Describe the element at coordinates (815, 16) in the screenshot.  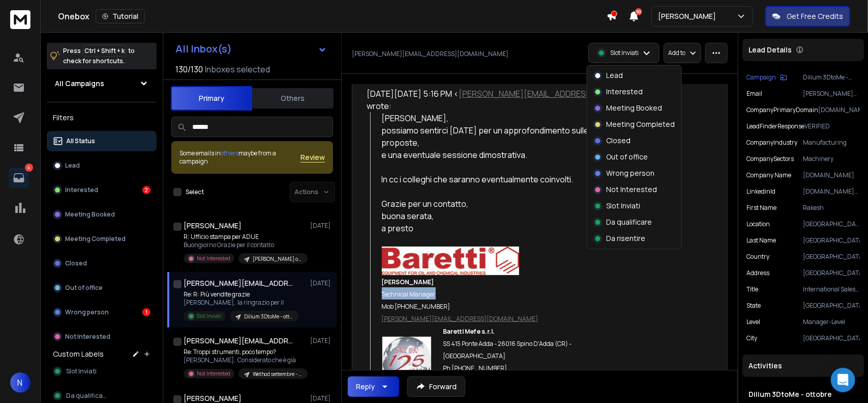
I see `p: Get Free Credits` at that location.